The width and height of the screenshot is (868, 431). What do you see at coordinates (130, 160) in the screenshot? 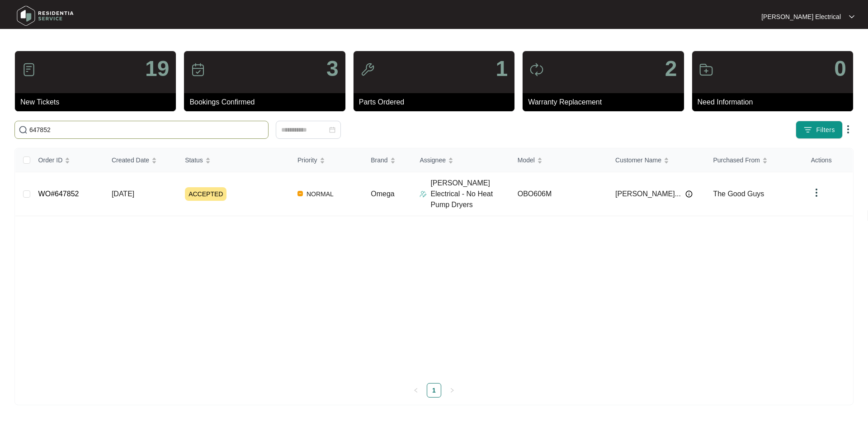
I see `span: Created Date` at bounding box center [130, 160].